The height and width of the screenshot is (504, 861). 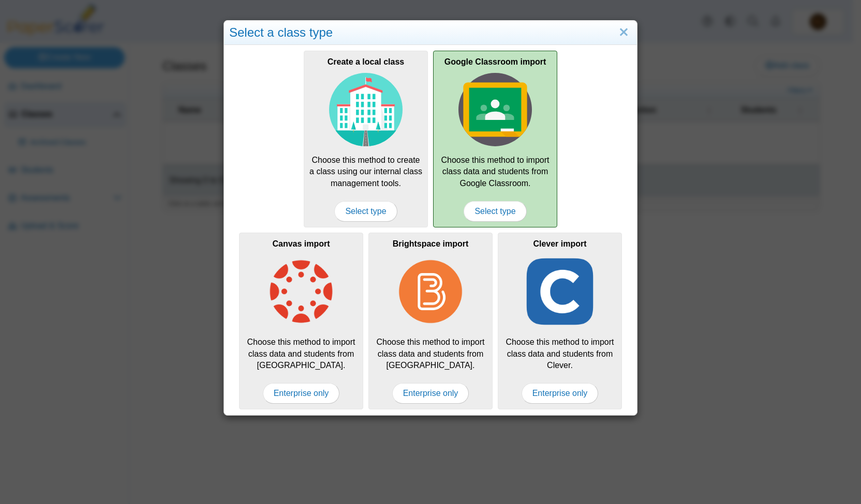 What do you see at coordinates (366, 110) in the screenshot?
I see `img: class-type-local.svg` at bounding box center [366, 110].